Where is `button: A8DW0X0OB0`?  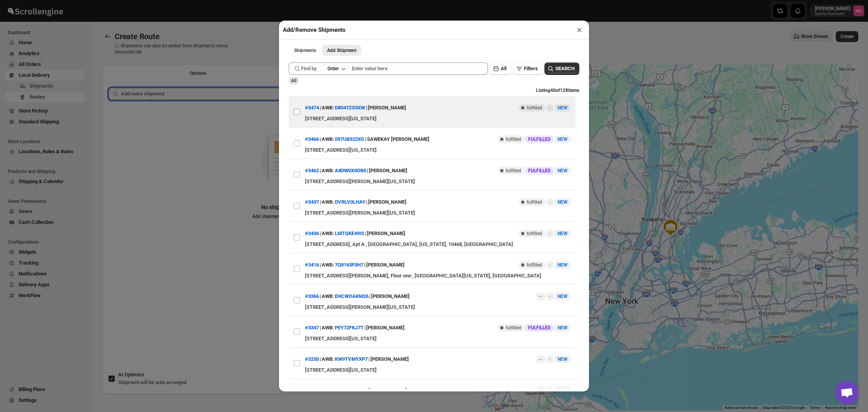 button: A8DW0X0OB0 is located at coordinates (351, 170).